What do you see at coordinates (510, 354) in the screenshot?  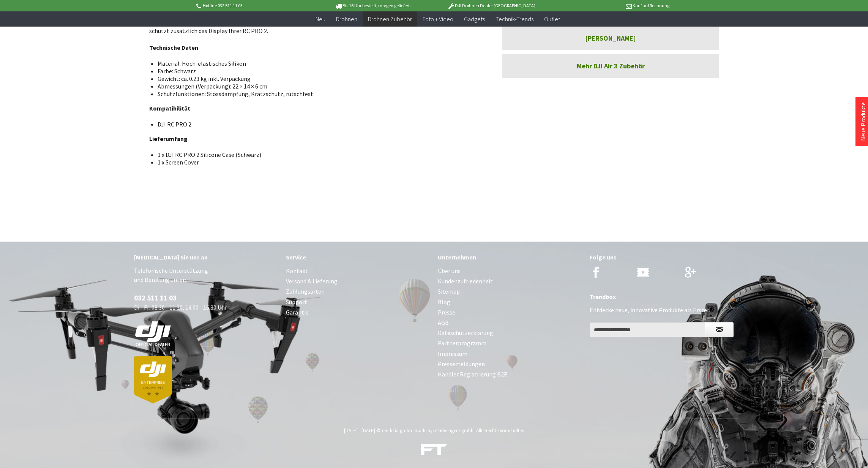 I see `a: Impressum` at bounding box center [510, 354].